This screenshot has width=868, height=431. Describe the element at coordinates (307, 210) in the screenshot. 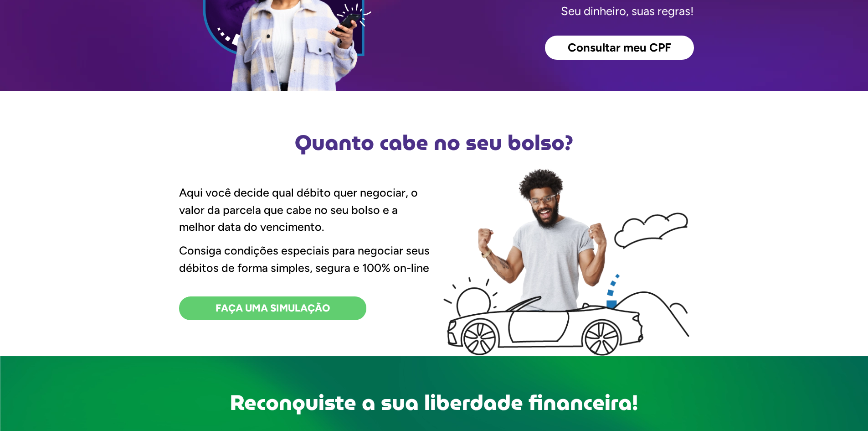

I see `p: Aqui você decide qual débito quer negociar, o valor da parcela que cabe no seu bolso e a melhor d...` at that location.